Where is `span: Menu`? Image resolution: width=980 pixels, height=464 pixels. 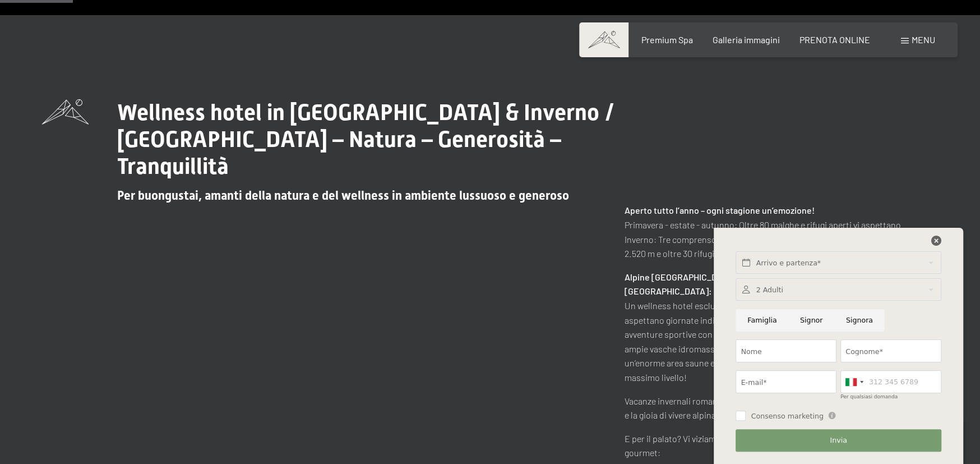
span: Menu is located at coordinates (924, 39).